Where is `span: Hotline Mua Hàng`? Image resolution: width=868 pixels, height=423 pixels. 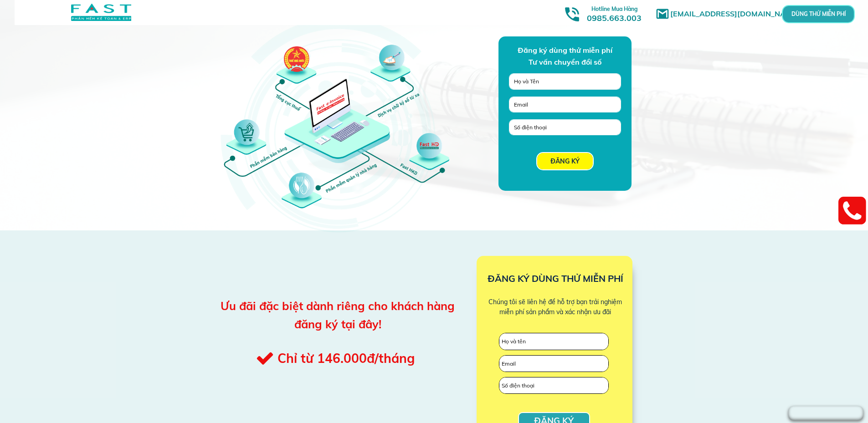 span: Hotline Mua Hàng is located at coordinates (614, 8).